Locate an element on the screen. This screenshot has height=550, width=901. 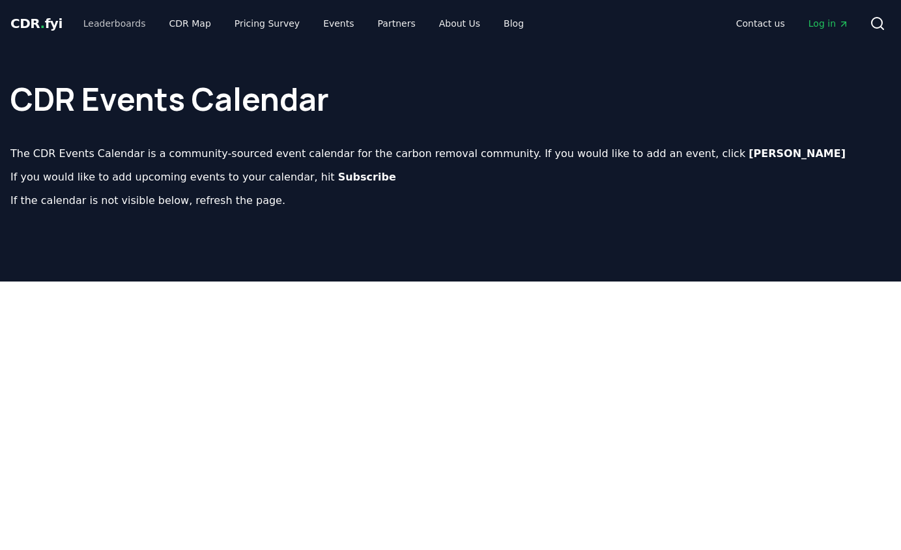
span: Log in is located at coordinates (829, 23).